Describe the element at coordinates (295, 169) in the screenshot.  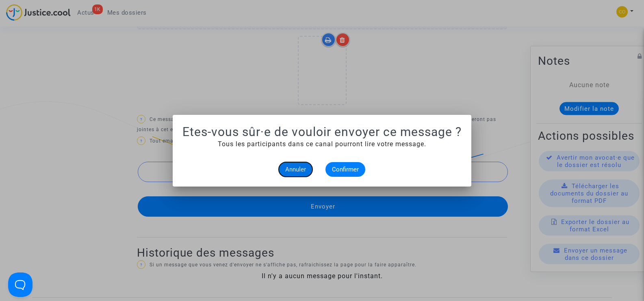
I see `button: Annuler` at that location.